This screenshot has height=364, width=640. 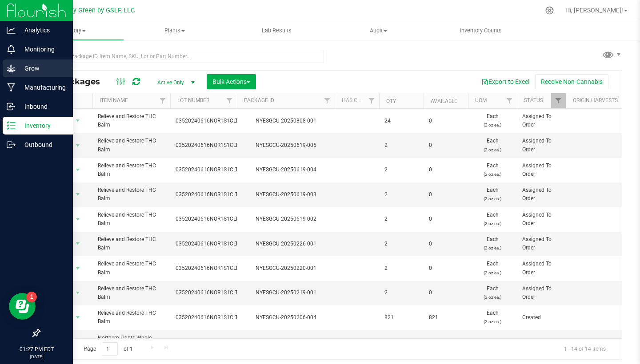 What do you see at coordinates (42, 31) in the screenshot?
I see `p: Analytics` at bounding box center [42, 31].